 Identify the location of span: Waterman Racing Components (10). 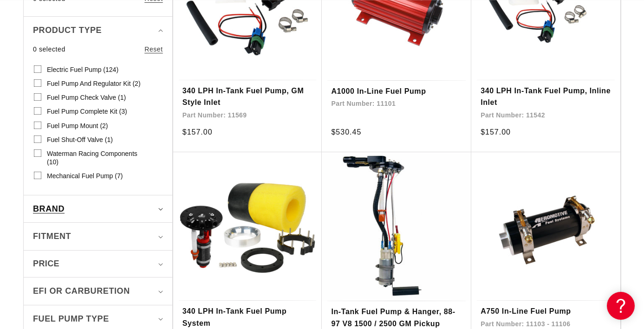
(97, 158).